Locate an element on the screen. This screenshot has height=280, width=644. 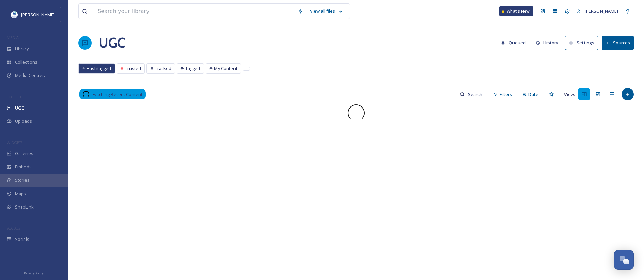
a: Privacy Policy is located at coordinates (34, 272).